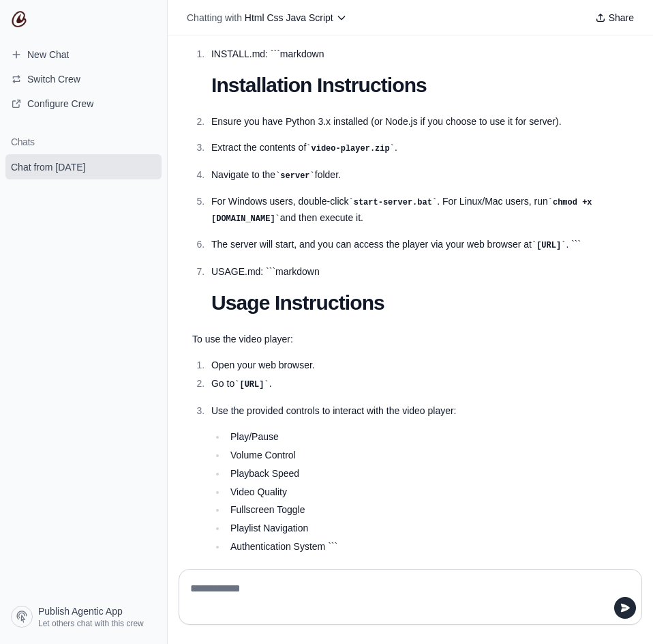 The width and height of the screenshot is (653, 644). I want to click on p: INSTALL.md: ```markdown, so click(420, 54).